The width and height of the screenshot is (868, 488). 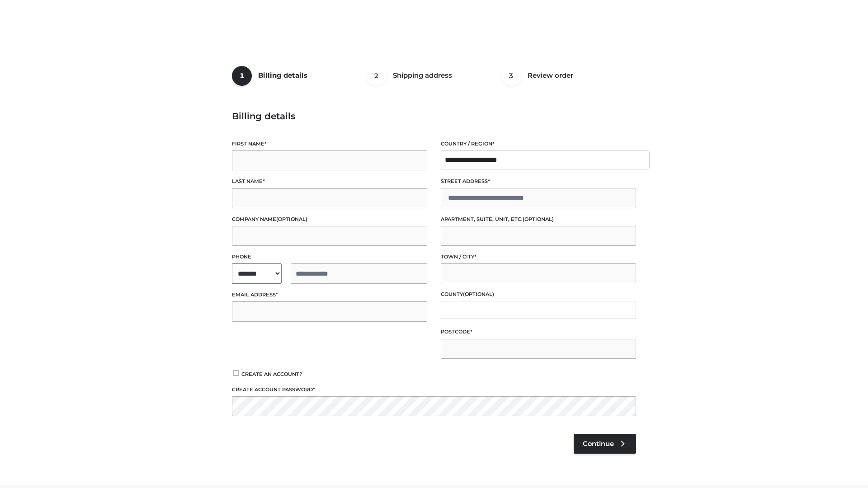 What do you see at coordinates (329, 257) in the screenshot?
I see `label: Phone` at bounding box center [329, 257].